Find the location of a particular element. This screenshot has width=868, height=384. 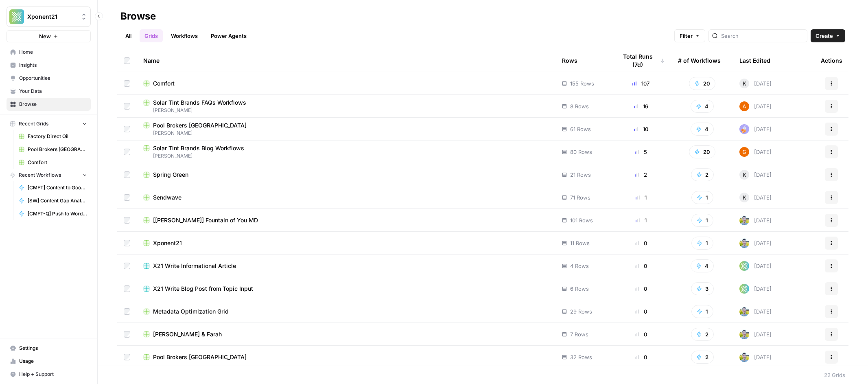

div: Last Edited is located at coordinates (755, 61).